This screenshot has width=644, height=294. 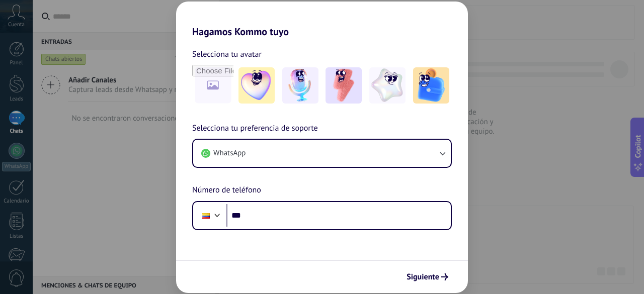 I want to click on img: -1.jpeg, so click(x=257, y=86).